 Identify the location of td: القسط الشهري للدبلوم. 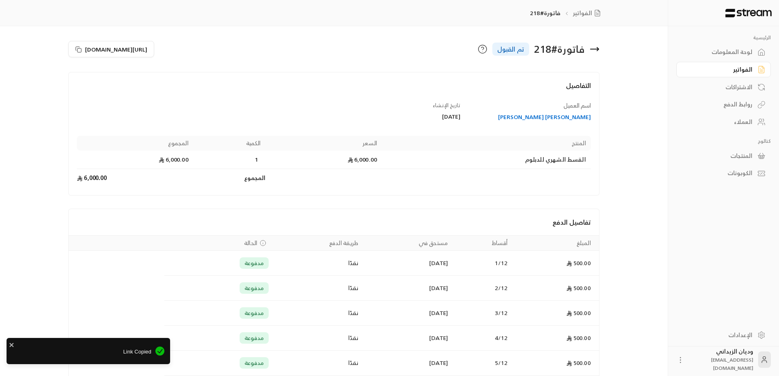
(487, 160).